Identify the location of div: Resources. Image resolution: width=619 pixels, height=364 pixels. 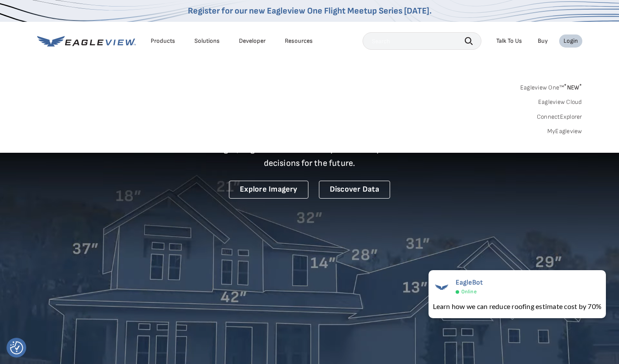
(298, 41).